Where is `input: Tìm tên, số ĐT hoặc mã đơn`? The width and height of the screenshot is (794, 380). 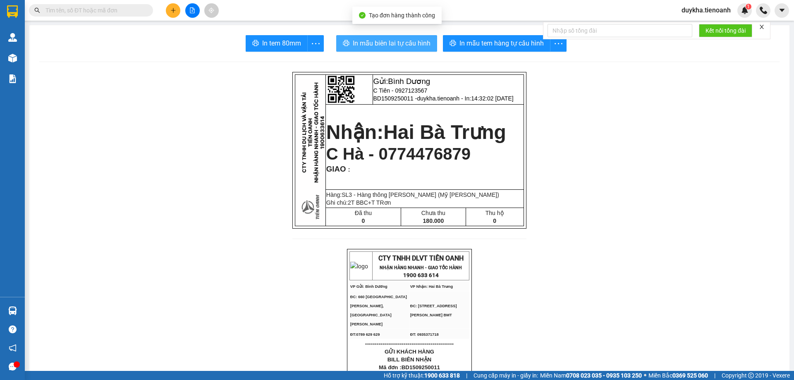
input: Tìm tên, số ĐT hoặc mã đơn is located at coordinates (94, 10).